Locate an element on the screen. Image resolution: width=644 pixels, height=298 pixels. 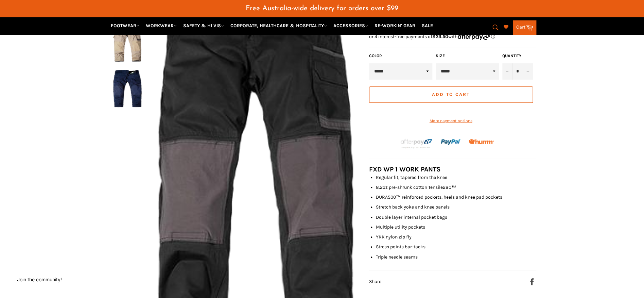
button: Reduce item quantity by one is located at coordinates (507, 71).